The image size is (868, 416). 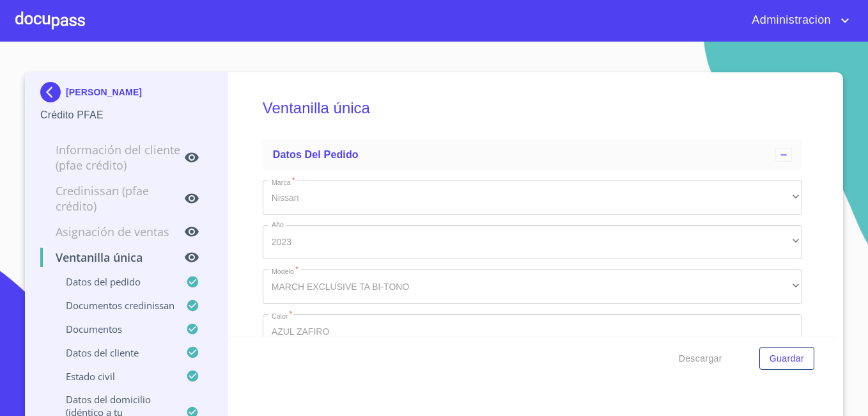 What do you see at coordinates (532, 197) in the screenshot?
I see `div: Nissan` at bounding box center [532, 197].